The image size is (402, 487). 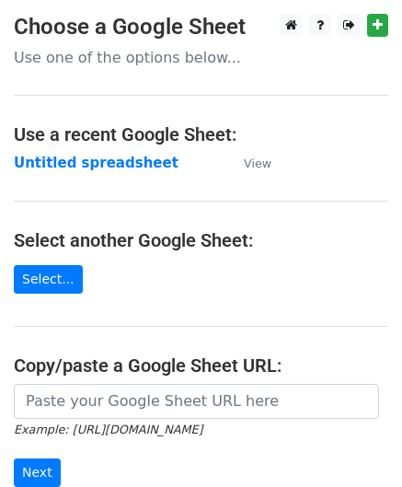 What do you see at coordinates (201, 365) in the screenshot?
I see `h4: Copy/paste a Google Sheet URL:` at bounding box center [201, 365].